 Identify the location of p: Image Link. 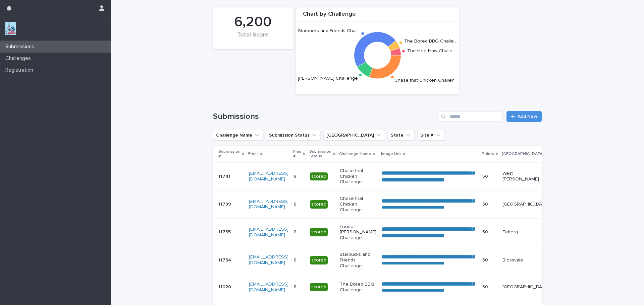
(391, 154).